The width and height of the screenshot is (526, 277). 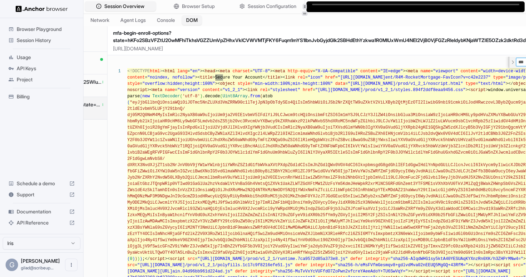 I want to click on span: zEzYTY4OCIsImNhcHRjaGFfd2lkZ2V0X3RoZW1lIjoibGlnaHQ, so click(x=190, y=234).